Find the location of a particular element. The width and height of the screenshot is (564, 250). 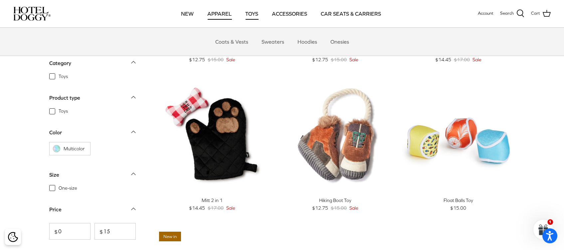

span: Cart is located at coordinates (536, 13).